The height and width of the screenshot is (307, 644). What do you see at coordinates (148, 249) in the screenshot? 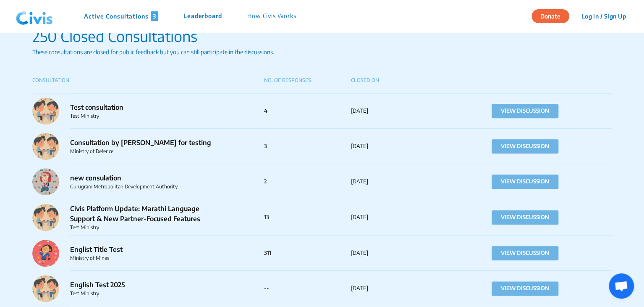
I see `p: Englist Title Test` at bounding box center [148, 249].